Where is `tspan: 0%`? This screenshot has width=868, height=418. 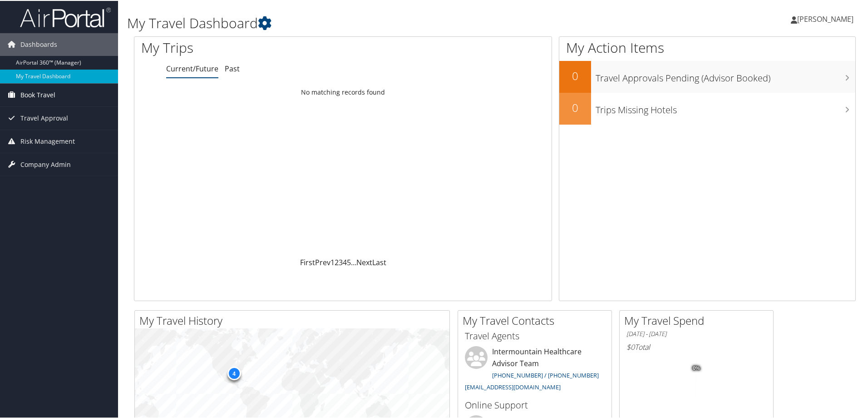
tspan: 0% is located at coordinates (696, 367).